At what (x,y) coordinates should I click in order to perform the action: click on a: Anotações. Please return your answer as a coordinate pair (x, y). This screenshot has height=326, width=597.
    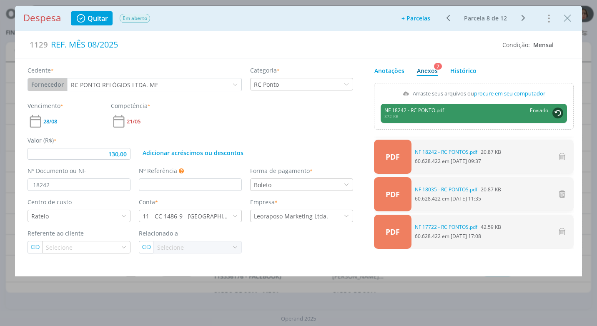
    Looking at the image, I should click on (390, 69).